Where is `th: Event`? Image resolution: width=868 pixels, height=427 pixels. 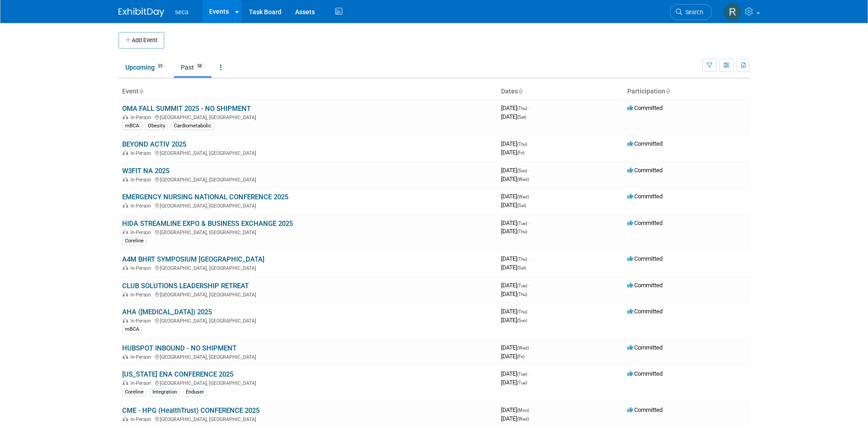
th: Event is located at coordinates (308, 92).